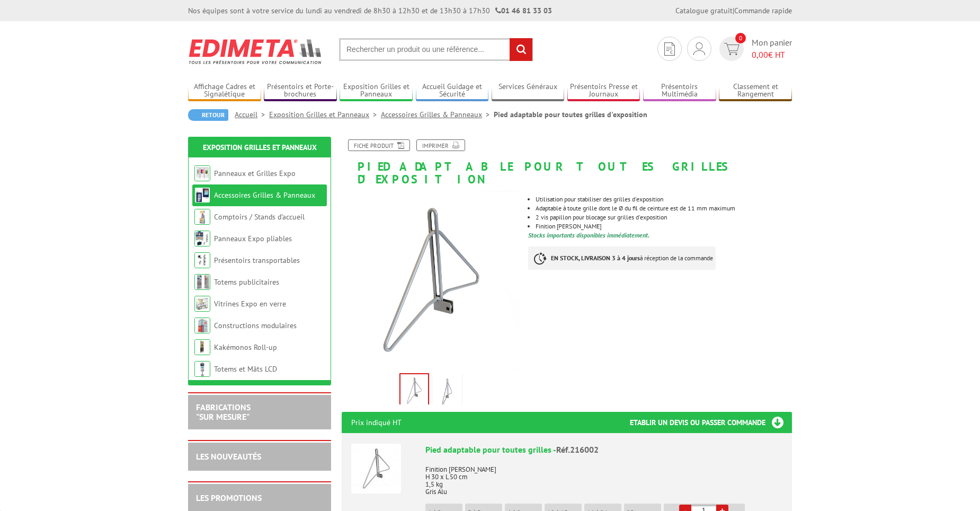  I want to click on strong: EN STOCK, LIVRAISON 3 à 4 jours, so click(595, 258).